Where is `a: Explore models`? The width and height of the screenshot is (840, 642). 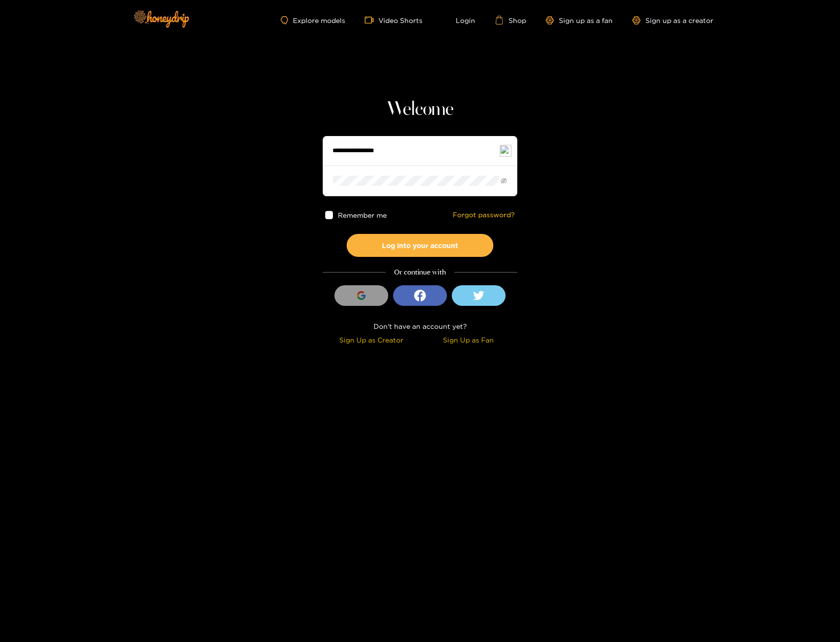
a: Explore models is located at coordinates (313, 20).